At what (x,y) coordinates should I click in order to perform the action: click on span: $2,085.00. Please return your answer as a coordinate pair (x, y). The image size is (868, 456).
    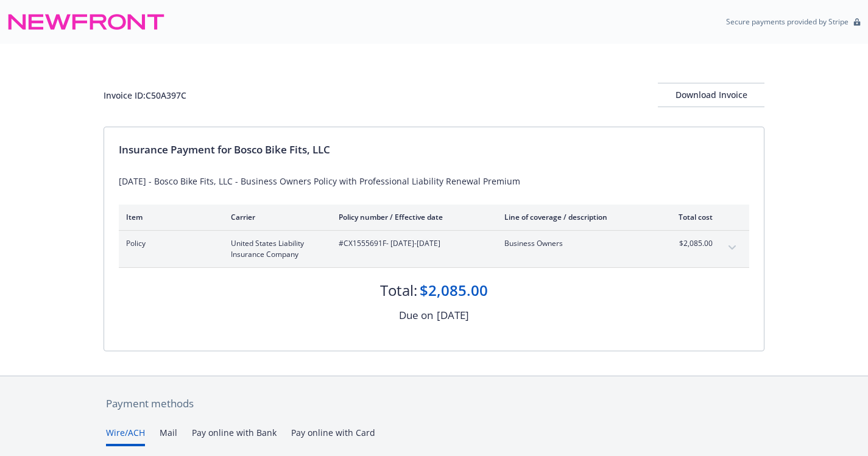
    Looking at the image, I should click on (690, 244).